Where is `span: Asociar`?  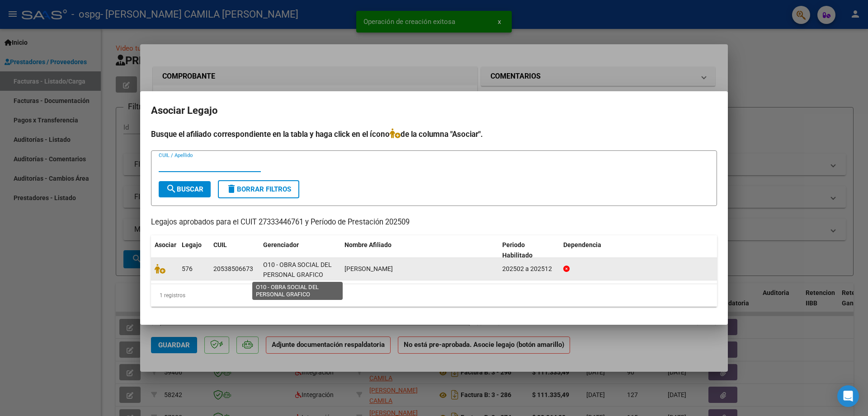 span: Asociar is located at coordinates (165, 245).